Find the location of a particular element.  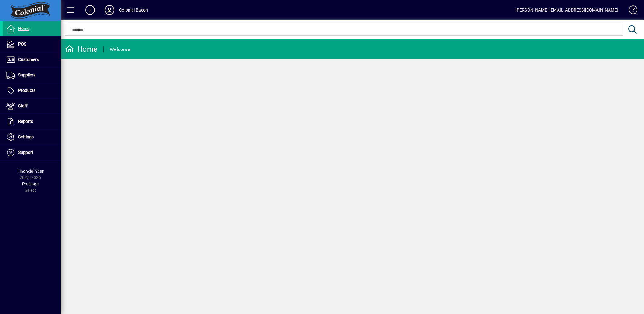

div: Welcome is located at coordinates (120, 49).